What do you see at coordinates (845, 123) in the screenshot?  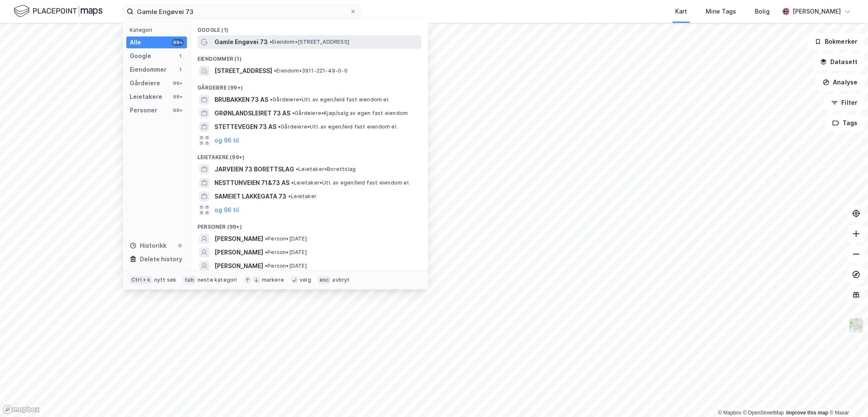 I see `button: Tags` at bounding box center [845, 123].